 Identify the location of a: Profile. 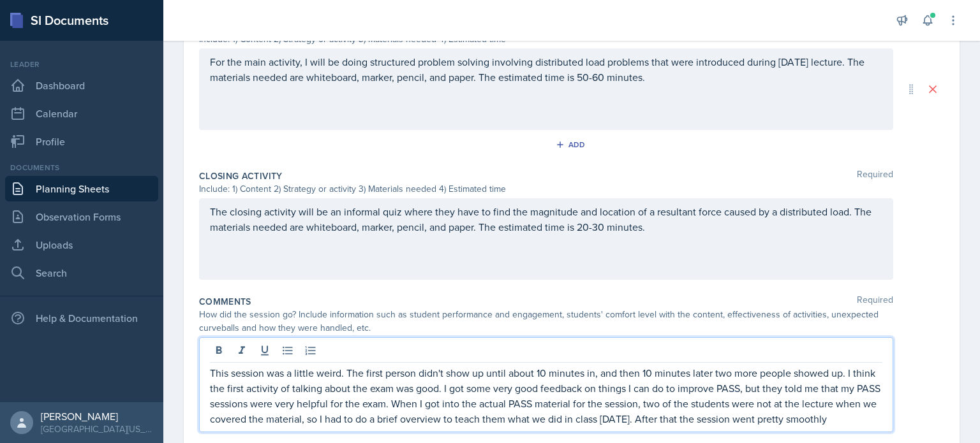
(82, 142).